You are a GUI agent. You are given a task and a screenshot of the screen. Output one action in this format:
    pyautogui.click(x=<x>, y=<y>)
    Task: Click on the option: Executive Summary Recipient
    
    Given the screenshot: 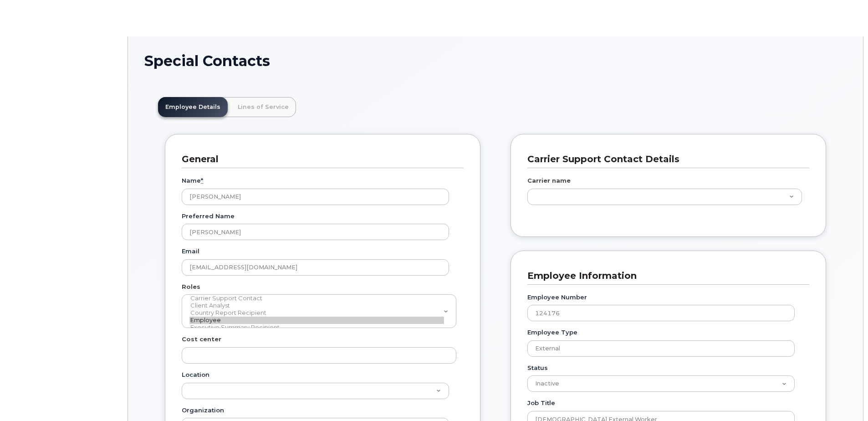 What is the action you would take?
    pyautogui.click(x=317, y=328)
    